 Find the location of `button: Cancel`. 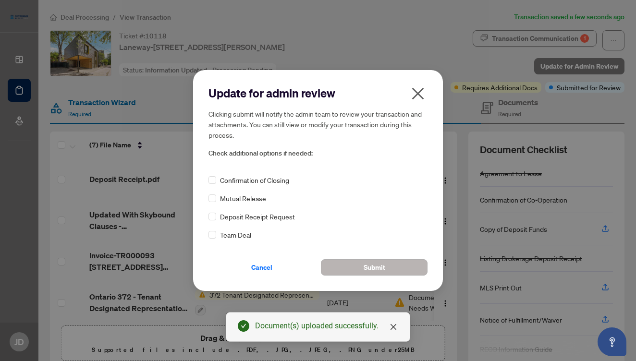

button: Cancel is located at coordinates (262, 268).